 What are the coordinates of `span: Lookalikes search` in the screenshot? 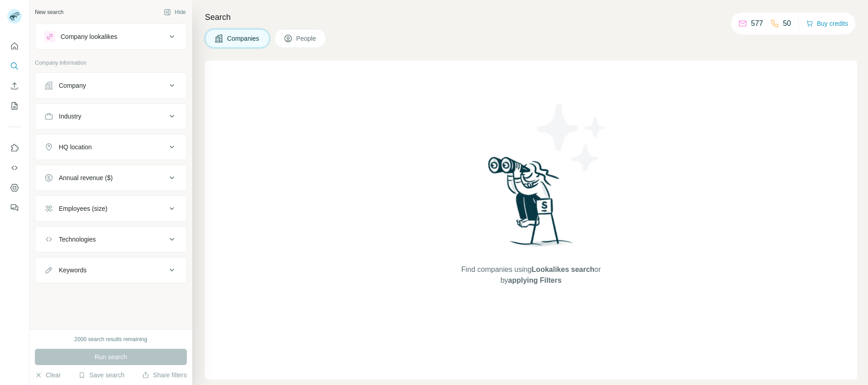 It's located at (563, 269).